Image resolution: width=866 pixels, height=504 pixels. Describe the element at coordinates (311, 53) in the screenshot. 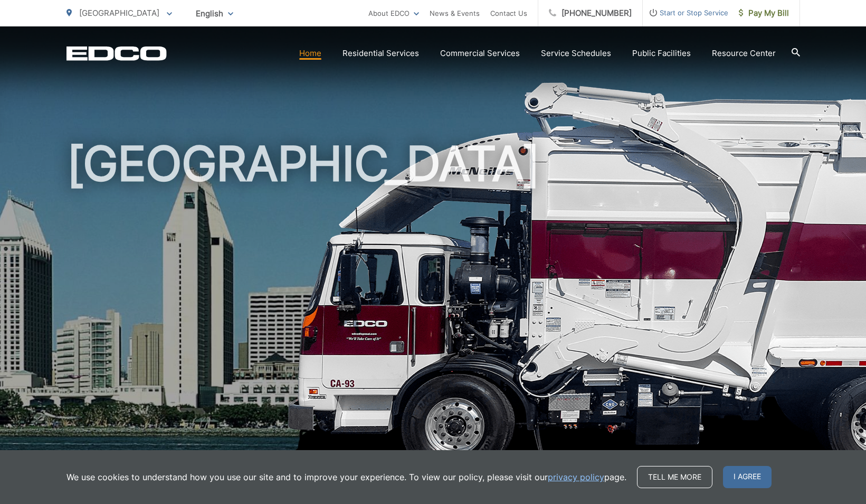

I see `a: Home` at that location.